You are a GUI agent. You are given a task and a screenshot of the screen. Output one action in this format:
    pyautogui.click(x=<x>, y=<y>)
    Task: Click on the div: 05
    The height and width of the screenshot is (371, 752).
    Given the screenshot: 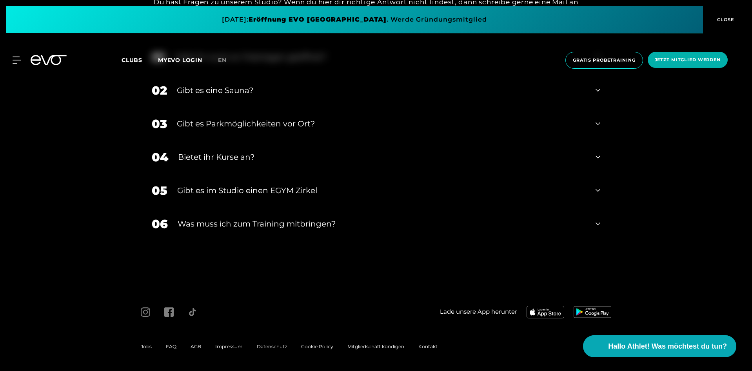 What is the action you would take?
    pyautogui.click(x=160, y=190)
    